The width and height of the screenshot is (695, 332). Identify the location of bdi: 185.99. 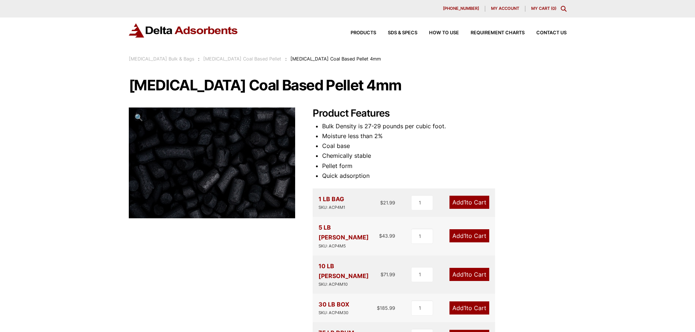
(386, 308).